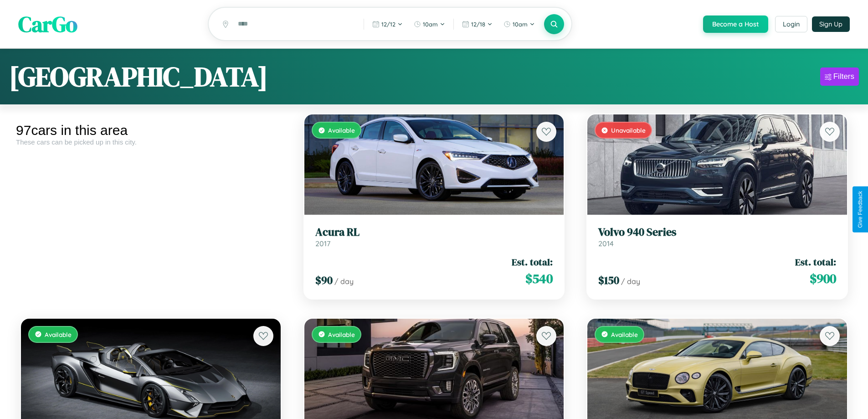 The image size is (868, 419). Describe the element at coordinates (324, 280) in the screenshot. I see `span: $ 90` at that location.